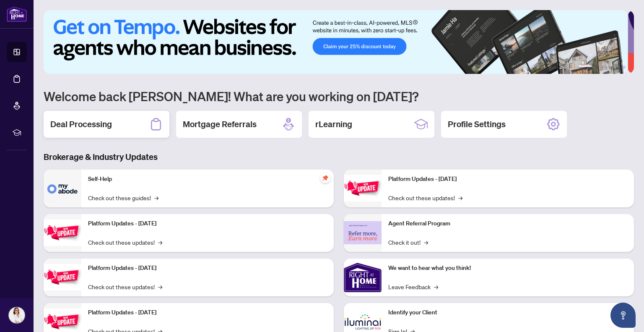 Image resolution: width=644 pixels, height=332 pixels. Describe the element at coordinates (62, 277) in the screenshot. I see `img: Platform Updates - July 21, 2025` at that location.